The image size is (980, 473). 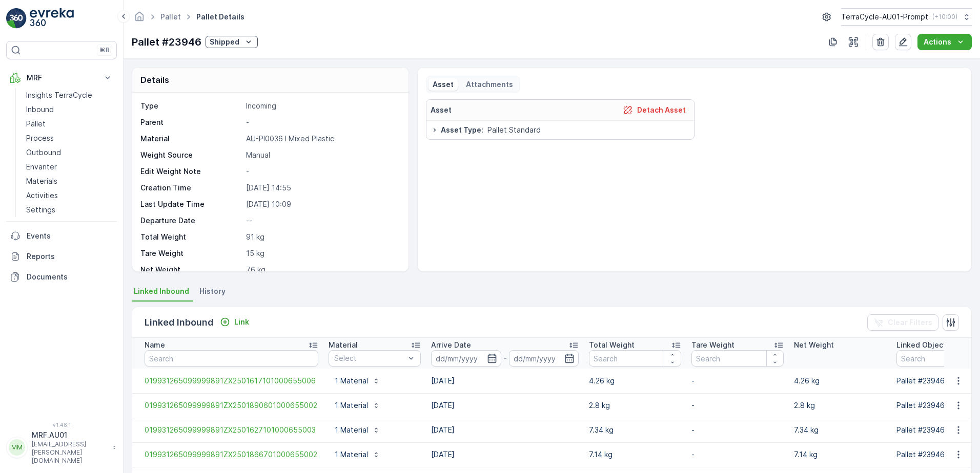 What do you see at coordinates (654, 110) in the screenshot?
I see `button: Detach Asset` at bounding box center [654, 110].